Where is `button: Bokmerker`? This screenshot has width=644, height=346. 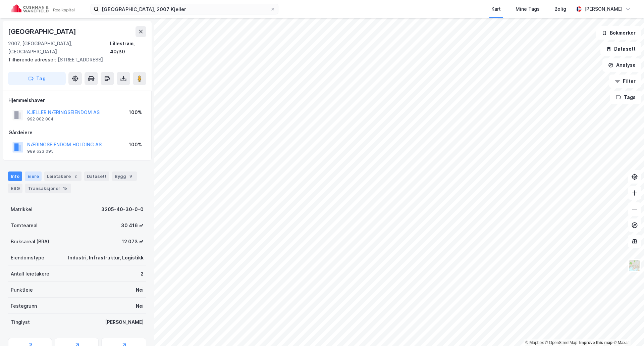 button: Bokmerker is located at coordinates (619, 33).